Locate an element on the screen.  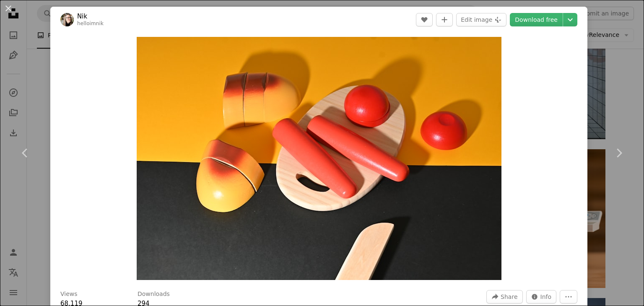
button: Share this image is located at coordinates (505, 296).